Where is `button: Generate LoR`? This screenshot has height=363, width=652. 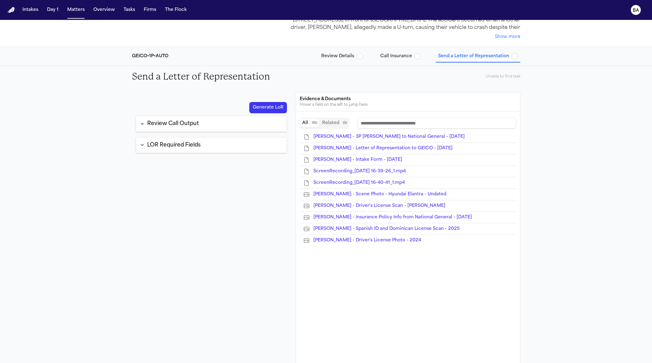 button: Generate LoR is located at coordinates (268, 108).